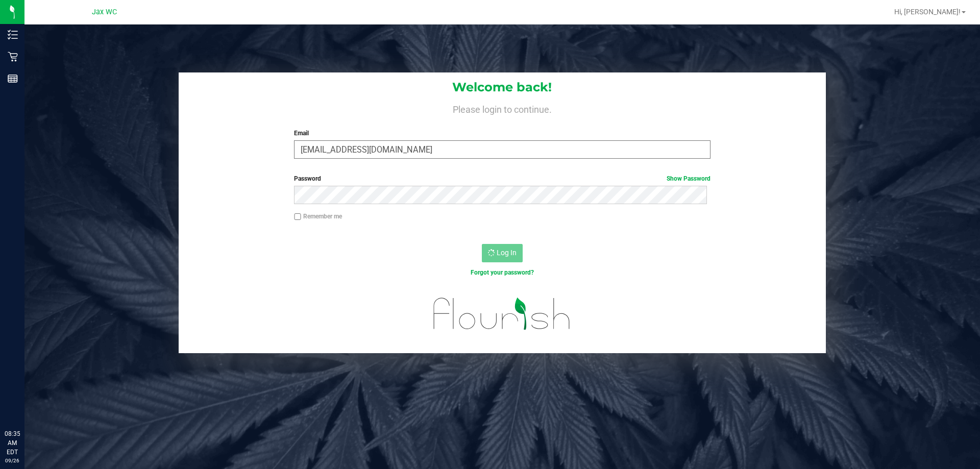 This screenshot has width=980, height=469. What do you see at coordinates (13, 57) in the screenshot?
I see `inline-svg: Retail` at bounding box center [13, 57].